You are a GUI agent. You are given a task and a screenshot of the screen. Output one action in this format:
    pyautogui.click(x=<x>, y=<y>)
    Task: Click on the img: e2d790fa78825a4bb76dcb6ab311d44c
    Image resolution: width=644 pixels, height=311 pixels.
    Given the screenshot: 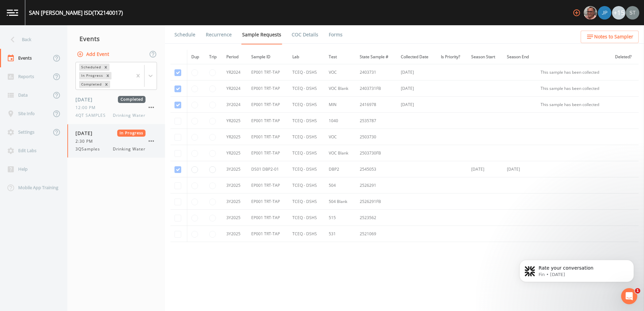 What is the action you would take?
    pyautogui.click(x=590, y=13)
    